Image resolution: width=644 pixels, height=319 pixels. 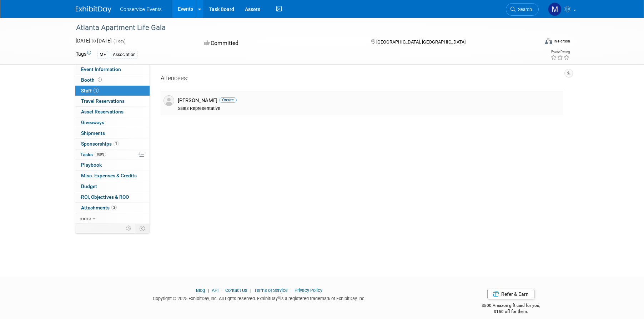 I want to click on div: Committed, so click(x=281, y=43).